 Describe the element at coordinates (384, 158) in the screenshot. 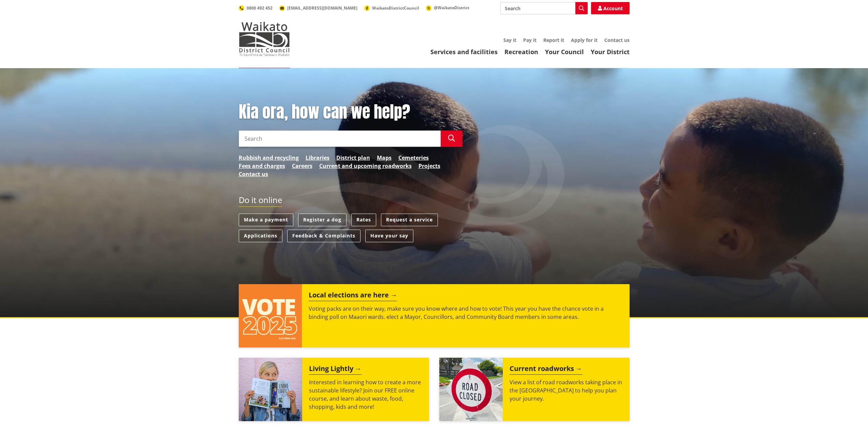

I see `a: Maps` at that location.